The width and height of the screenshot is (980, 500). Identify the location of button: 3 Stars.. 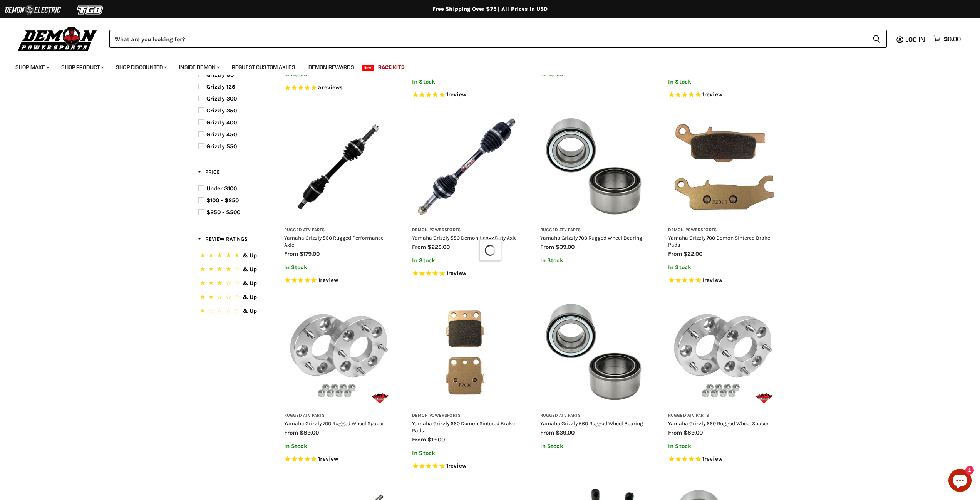
(233, 284).